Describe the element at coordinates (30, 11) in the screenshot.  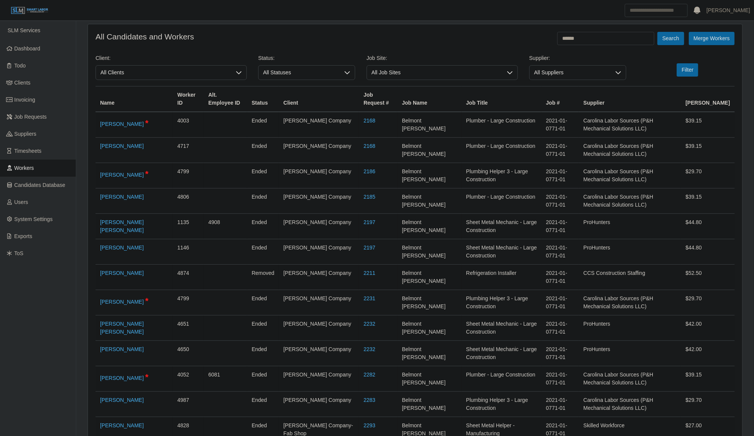
I see `img: SLM Logo` at that location.